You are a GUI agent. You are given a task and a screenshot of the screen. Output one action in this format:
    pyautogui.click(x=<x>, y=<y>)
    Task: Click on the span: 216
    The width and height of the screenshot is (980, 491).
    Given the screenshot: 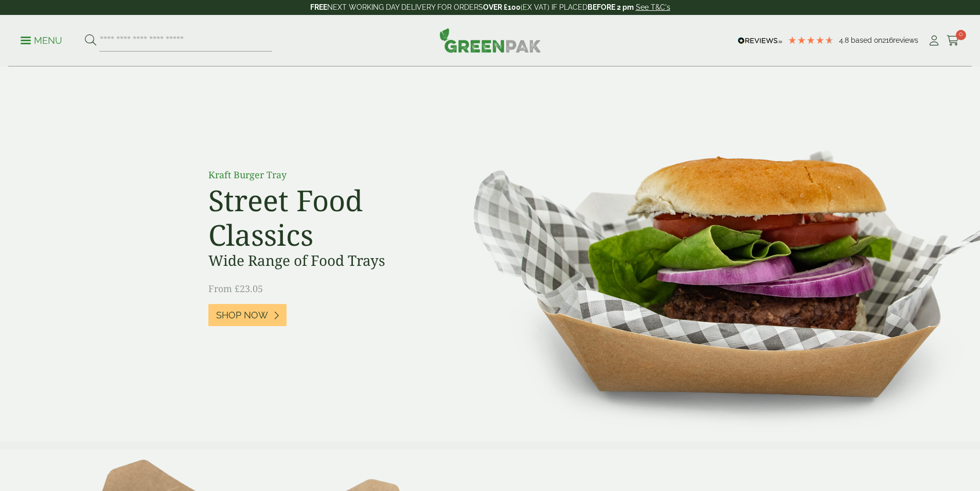 What is the action you would take?
    pyautogui.click(x=888, y=40)
    